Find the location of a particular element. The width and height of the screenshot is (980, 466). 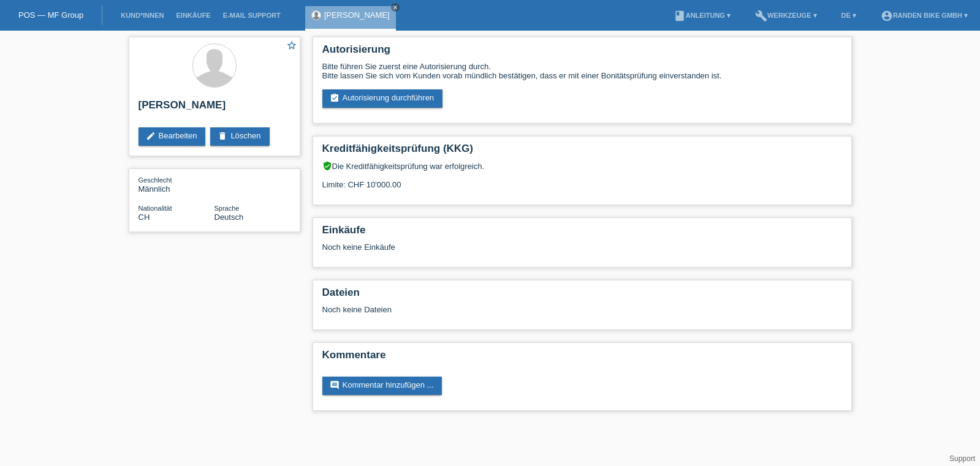

div: Noch keine Einkäufe is located at coordinates (582, 252).